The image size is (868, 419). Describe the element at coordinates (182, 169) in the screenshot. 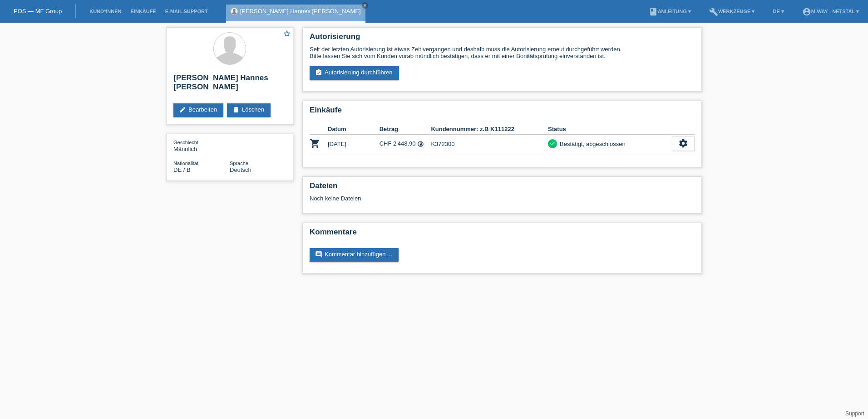

I see `span: Deutschland / B / 18.04.2017` at that location.